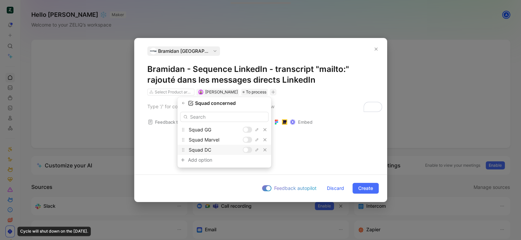  What do you see at coordinates (200, 150) in the screenshot?
I see `span: Squad DC` at bounding box center [200, 150].